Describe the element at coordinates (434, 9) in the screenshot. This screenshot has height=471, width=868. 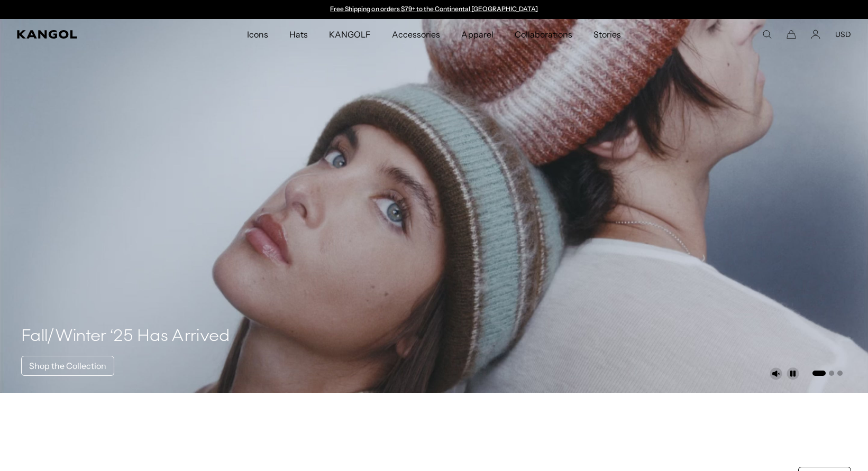
I see `div: Announcement` at that location.